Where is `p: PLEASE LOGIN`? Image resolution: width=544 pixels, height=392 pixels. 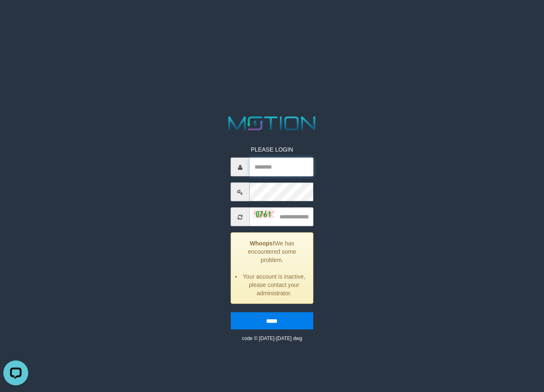 p: PLEASE LOGIN is located at coordinates (272, 150).